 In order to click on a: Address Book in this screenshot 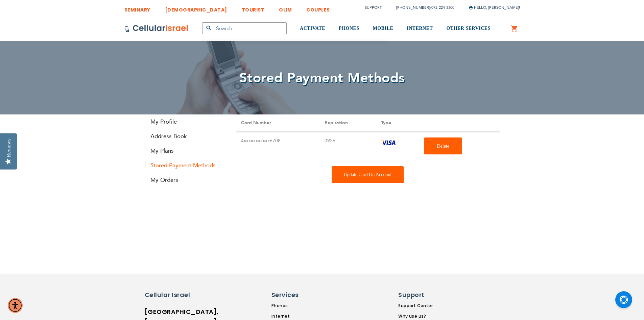, I will do `click(185, 136)`.